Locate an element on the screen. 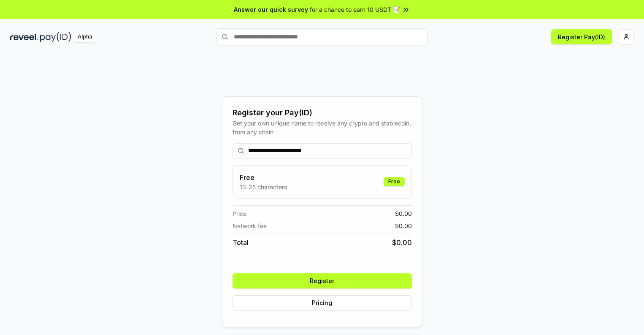  div: Get your own unique name to receive any crypto and stablecoin, from any chain is located at coordinates (322, 128).